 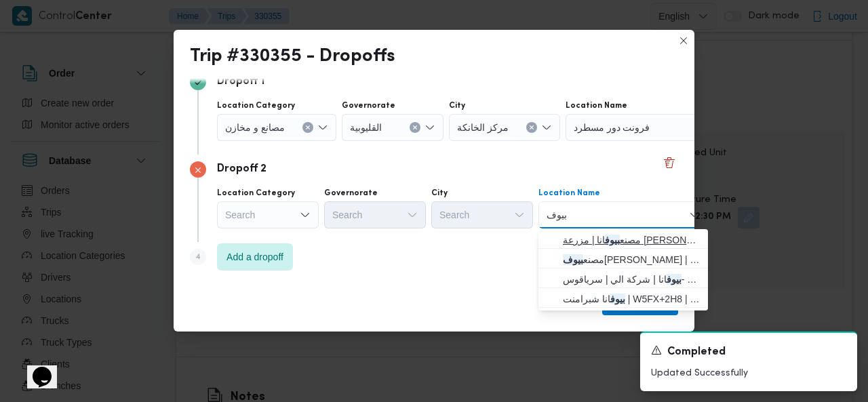 I want to click on div: Trip #330355 - Dropoffs, so click(x=293, y=57).